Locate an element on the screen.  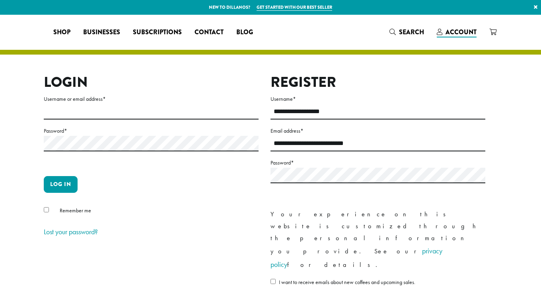
a: Get started with our best seller is located at coordinates (295, 7).